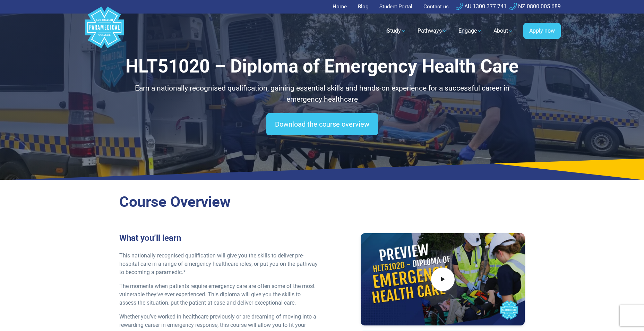 Image resolution: width=644 pixels, height=331 pixels. What do you see at coordinates (219, 264) in the screenshot?
I see `p: This nationally recognised qualification will give you the skills to deliver pre-hospital care in...` at bounding box center [219, 264].